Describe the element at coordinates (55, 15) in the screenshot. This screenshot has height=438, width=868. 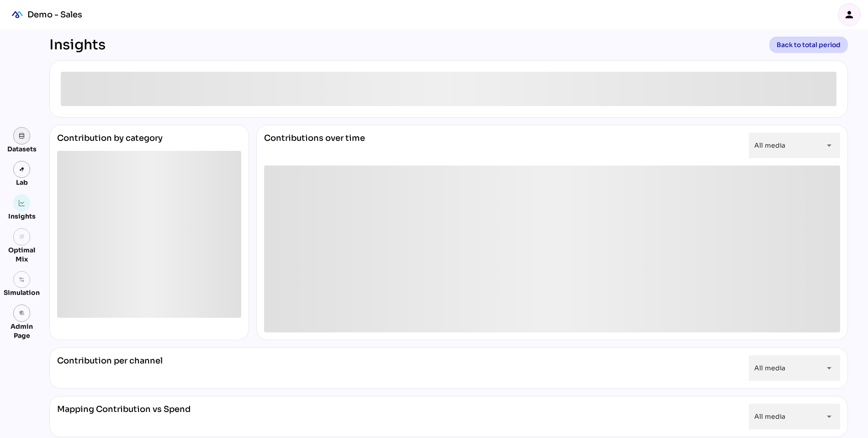
I see `div: Demo - Sales` at that location.